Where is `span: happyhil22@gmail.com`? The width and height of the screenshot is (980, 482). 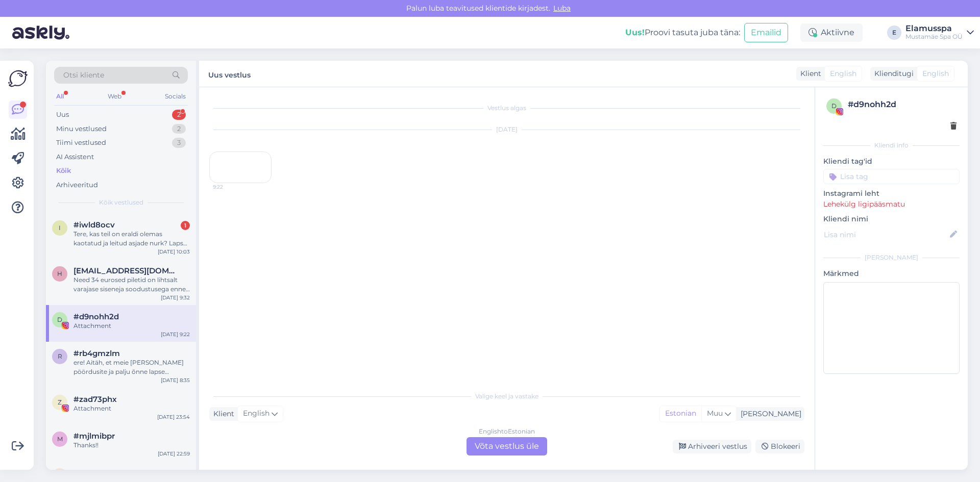 span: happyhil22@gmail.com is located at coordinates (127, 271).